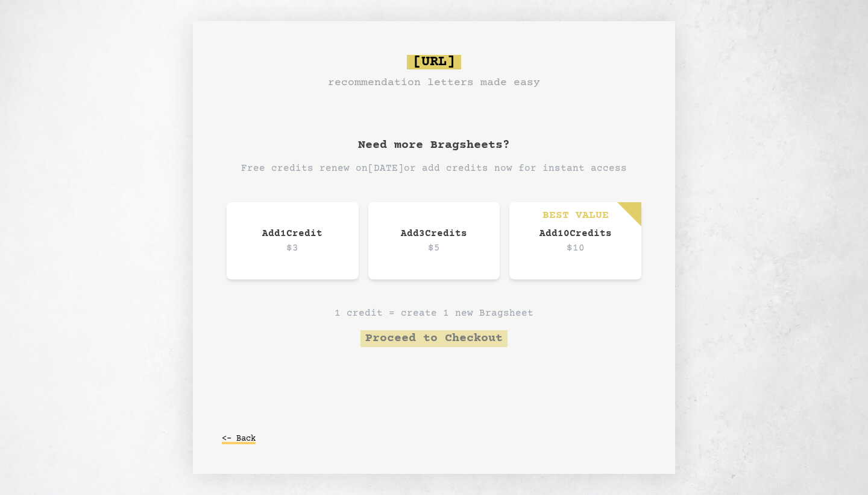 Image resolution: width=868 pixels, height=495 pixels. I want to click on h3: Add 3 Credit s, so click(434, 233).